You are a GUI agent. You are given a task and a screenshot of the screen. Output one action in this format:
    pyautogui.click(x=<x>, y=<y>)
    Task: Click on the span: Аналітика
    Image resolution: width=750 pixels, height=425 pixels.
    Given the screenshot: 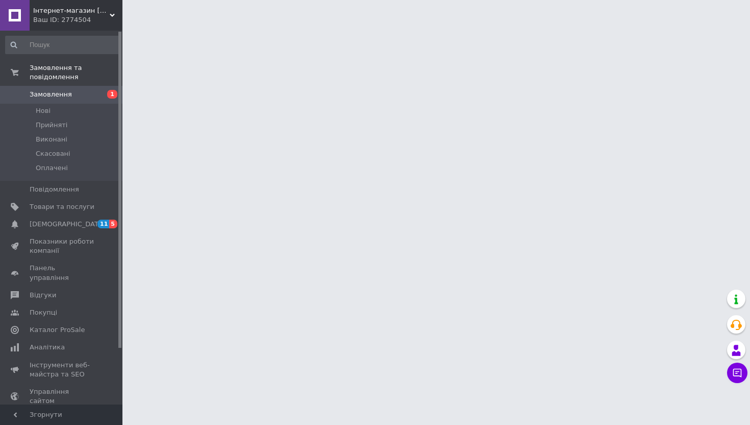 What is the action you would take?
    pyautogui.click(x=47, y=347)
    